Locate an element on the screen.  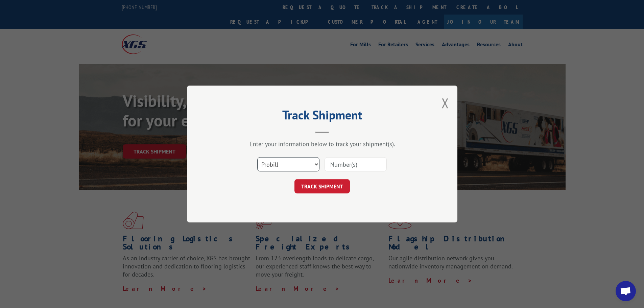
button: TRACK SHIPMENT is located at coordinates (322, 186).